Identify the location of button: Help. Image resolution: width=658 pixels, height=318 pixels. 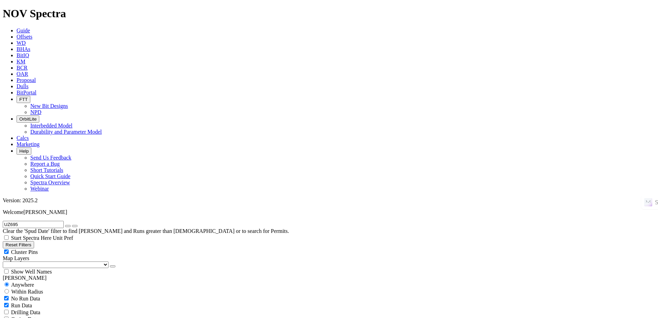
(24, 151).